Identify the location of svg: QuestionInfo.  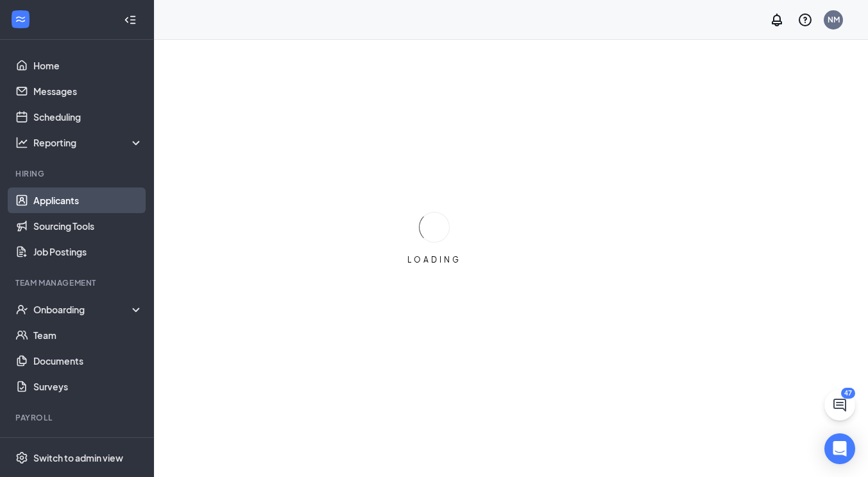
(805, 20).